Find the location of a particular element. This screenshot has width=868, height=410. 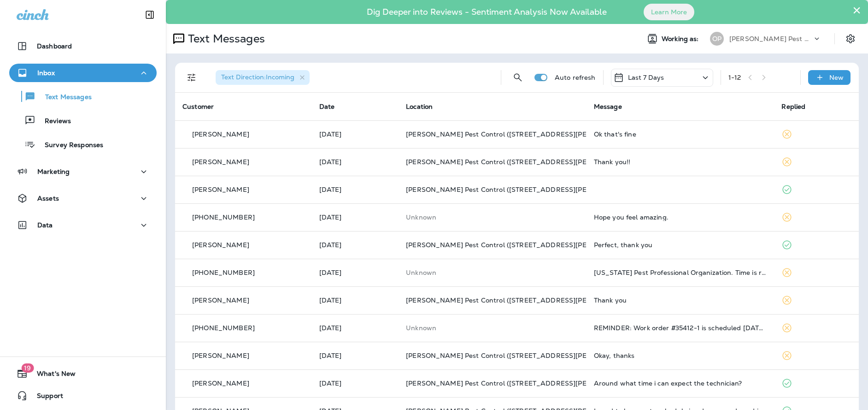

span: 19 is located at coordinates (28, 368).